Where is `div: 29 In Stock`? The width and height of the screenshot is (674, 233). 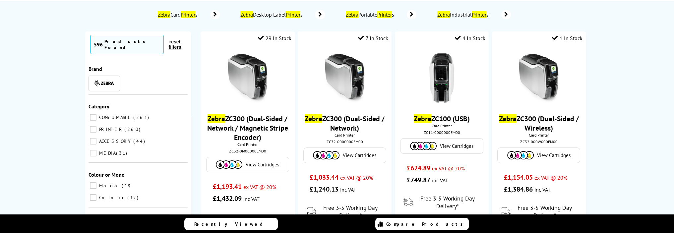 div: 29 In Stock is located at coordinates (274, 38).